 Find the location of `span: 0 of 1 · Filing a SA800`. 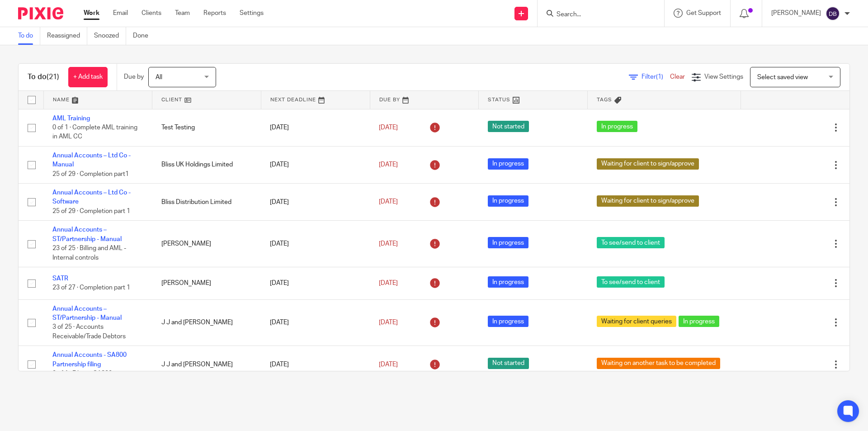

span: 0 of 1 · Filing a SA800 is located at coordinates (83, 373).